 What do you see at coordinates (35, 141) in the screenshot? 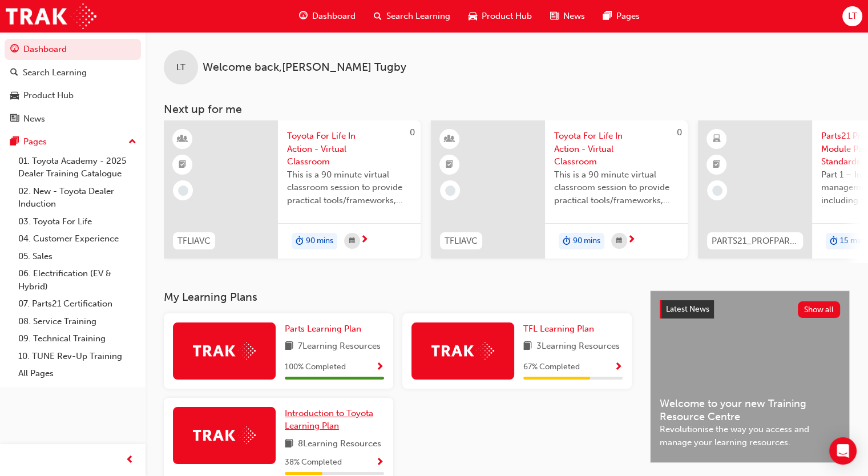
I see `div: Pages` at bounding box center [35, 141].